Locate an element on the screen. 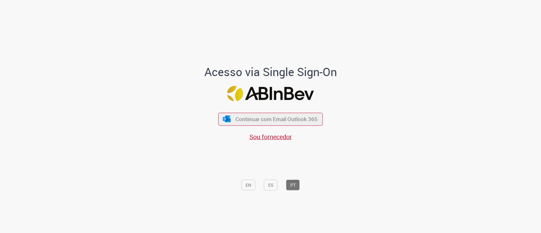  span: Continuar com Email Outlook 365 is located at coordinates (276, 119).